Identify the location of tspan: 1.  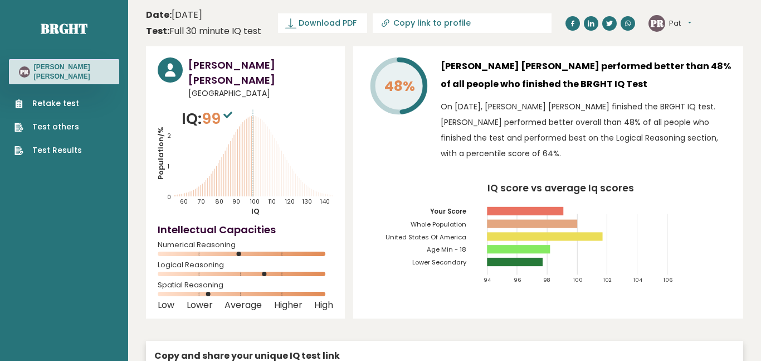
(168, 166).